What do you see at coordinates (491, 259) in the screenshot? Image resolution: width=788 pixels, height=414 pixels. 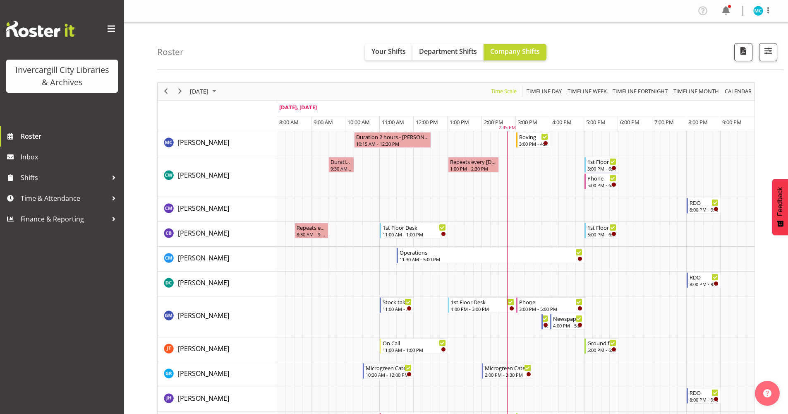 I see `div: 11:30 AM - 5:00 PM` at bounding box center [491, 259].